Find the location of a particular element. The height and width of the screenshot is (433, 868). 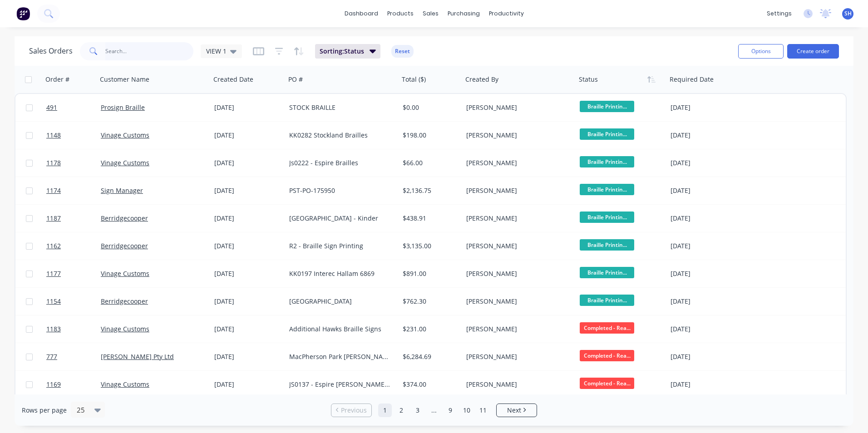

a: dashboard is located at coordinates (361, 14).